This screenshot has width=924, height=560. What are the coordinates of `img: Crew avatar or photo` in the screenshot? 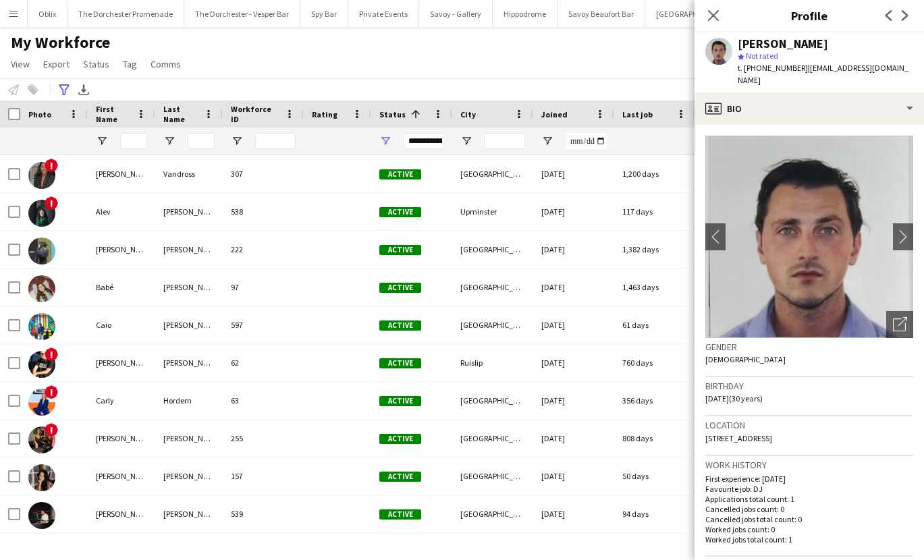 It's located at (809, 237).